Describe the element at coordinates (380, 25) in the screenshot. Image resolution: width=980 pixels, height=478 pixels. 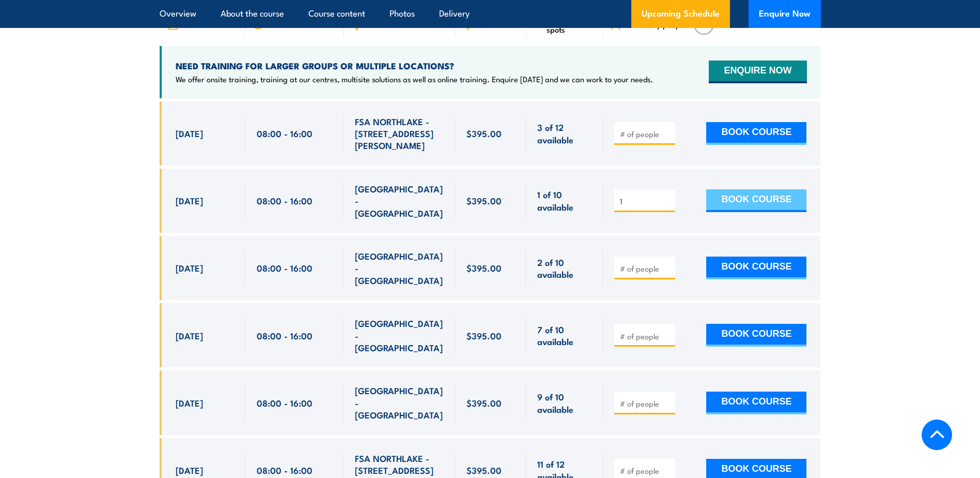
I see `span: Location` at that location.